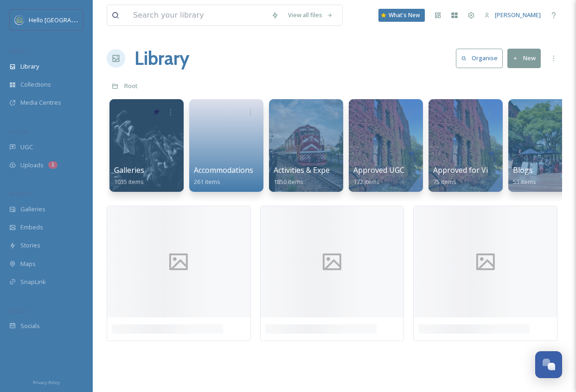 The image size is (576, 392). I want to click on span: Blogs, so click(523, 170).